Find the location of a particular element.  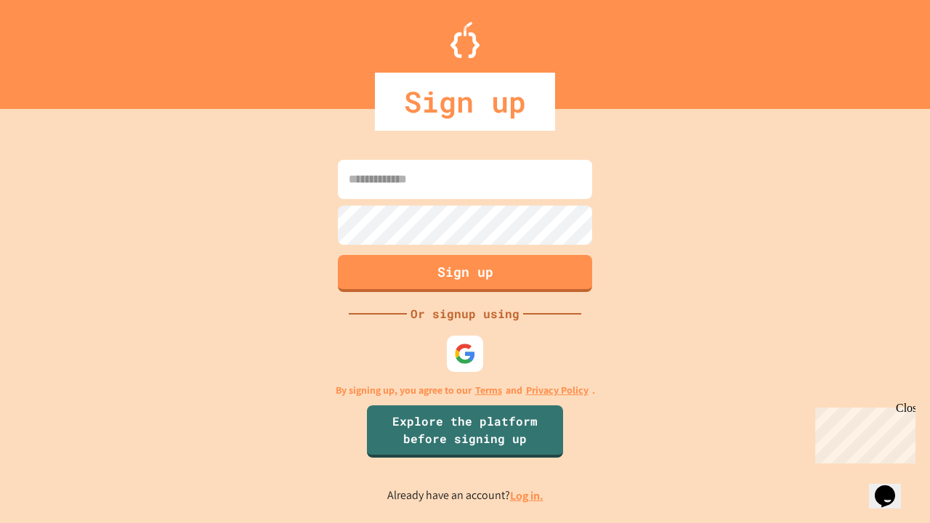

a: Explore the platform before signing up is located at coordinates (465, 432).